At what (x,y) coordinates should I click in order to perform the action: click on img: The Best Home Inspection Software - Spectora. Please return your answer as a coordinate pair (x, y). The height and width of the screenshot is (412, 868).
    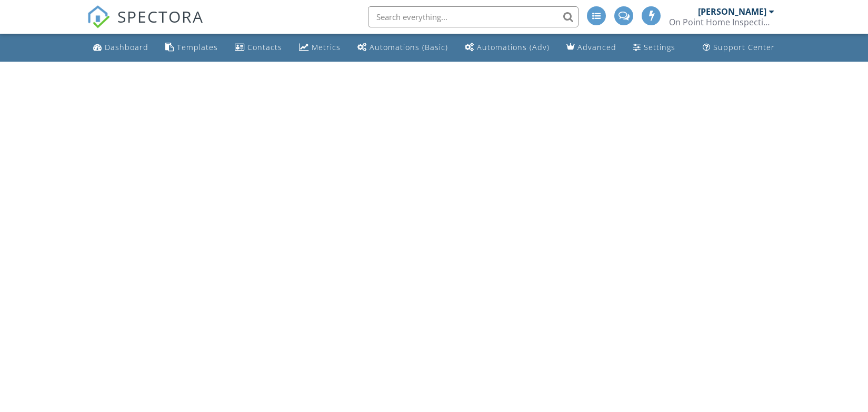
    Looking at the image, I should click on (98, 17).